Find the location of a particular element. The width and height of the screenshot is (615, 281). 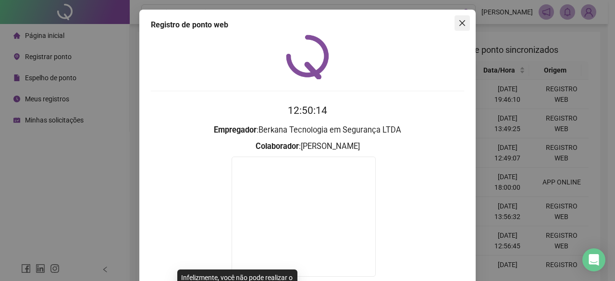

div: Open Intercom Messenger is located at coordinates (593, 260).